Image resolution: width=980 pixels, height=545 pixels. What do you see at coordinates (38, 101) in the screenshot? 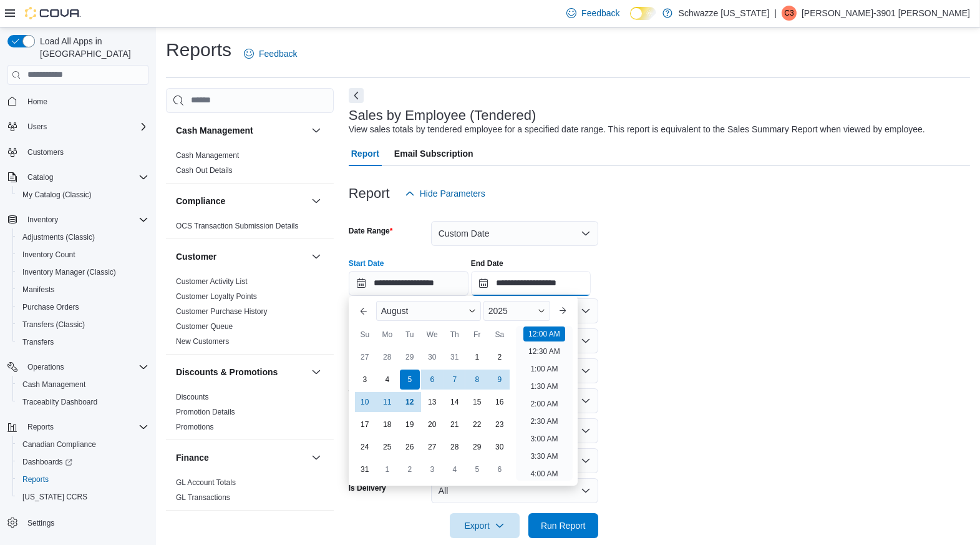
I see `span: Home` at bounding box center [38, 101].